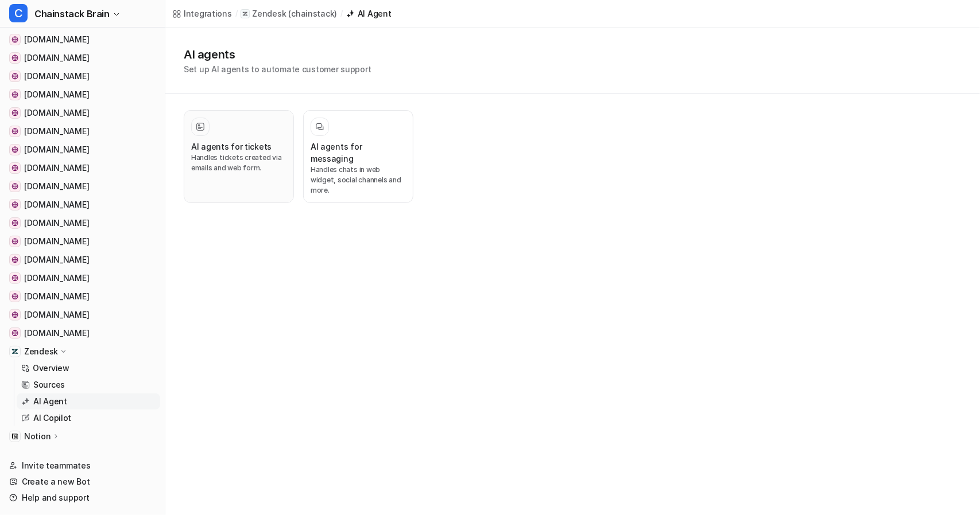  I want to click on img: docs.erigon.tech, so click(15, 132).